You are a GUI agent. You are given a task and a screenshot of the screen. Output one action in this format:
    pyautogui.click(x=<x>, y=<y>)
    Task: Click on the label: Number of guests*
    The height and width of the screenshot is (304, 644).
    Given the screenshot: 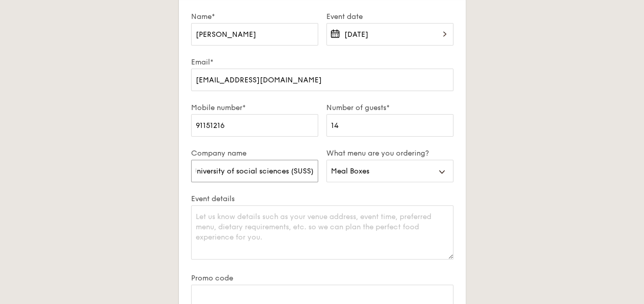 What is the action you would take?
    pyautogui.click(x=390, y=108)
    